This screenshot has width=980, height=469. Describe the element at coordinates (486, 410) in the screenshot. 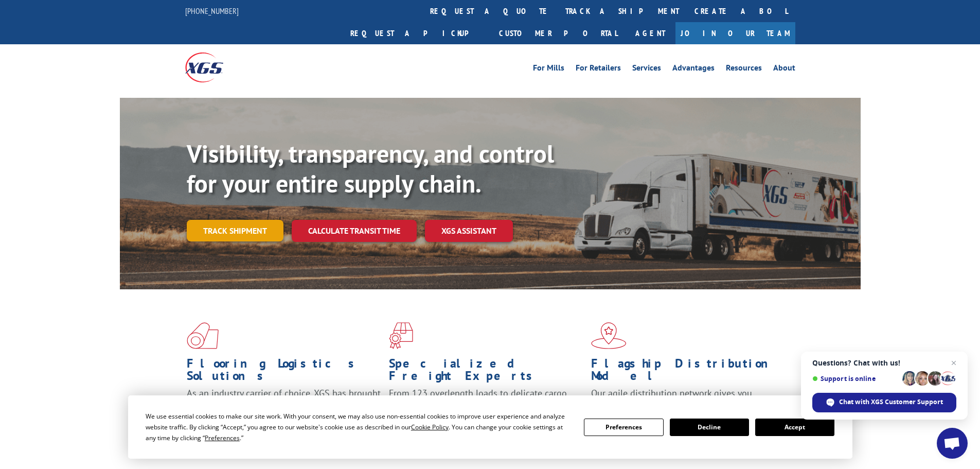

I see `p: From 123 overlength loads to delicate cargo, our experienced staff knows the best way to move you...` at that location.